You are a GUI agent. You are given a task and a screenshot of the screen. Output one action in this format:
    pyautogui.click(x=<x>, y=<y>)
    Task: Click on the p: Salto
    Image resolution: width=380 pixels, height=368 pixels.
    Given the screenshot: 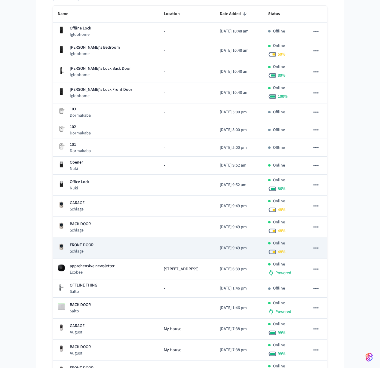 What is the action you would take?
    pyautogui.click(x=80, y=311)
    